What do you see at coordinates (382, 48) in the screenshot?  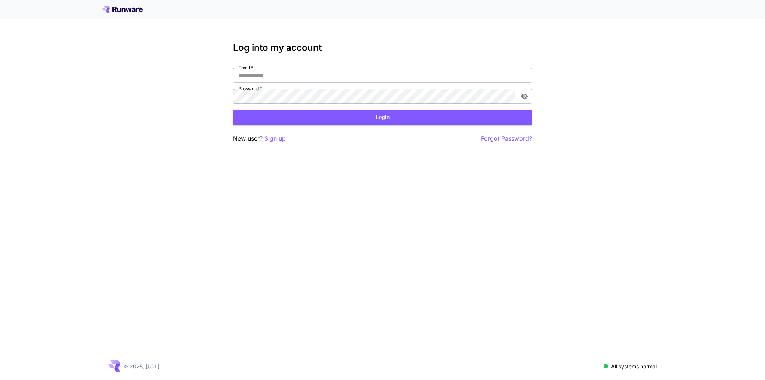 I see `h3: Log into my account` at bounding box center [382, 48].